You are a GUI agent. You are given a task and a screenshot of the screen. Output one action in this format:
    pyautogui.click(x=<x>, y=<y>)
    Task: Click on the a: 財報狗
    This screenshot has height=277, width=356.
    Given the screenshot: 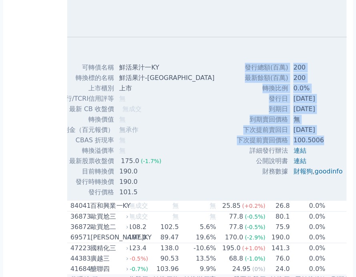 What is the action you would take?
    pyautogui.click(x=303, y=171)
    